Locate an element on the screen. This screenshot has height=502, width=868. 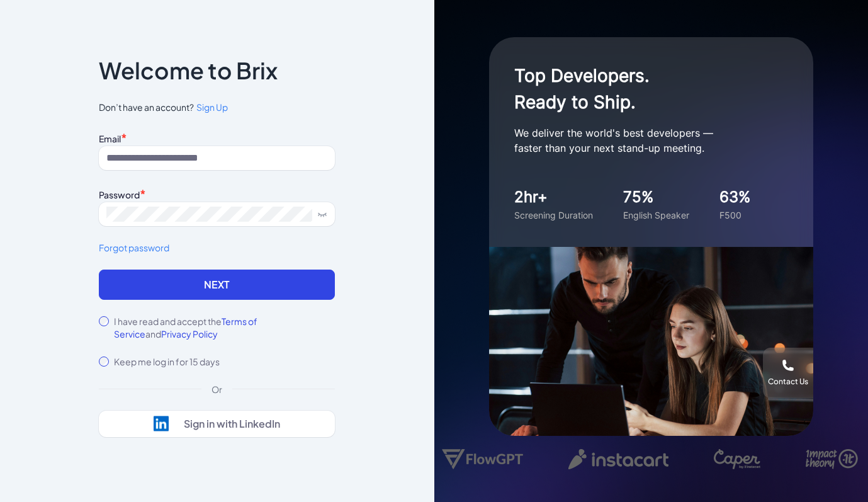
p: We deliver the world's best developers — faster than your next stand-up meeting. is located at coordinates (640, 140).